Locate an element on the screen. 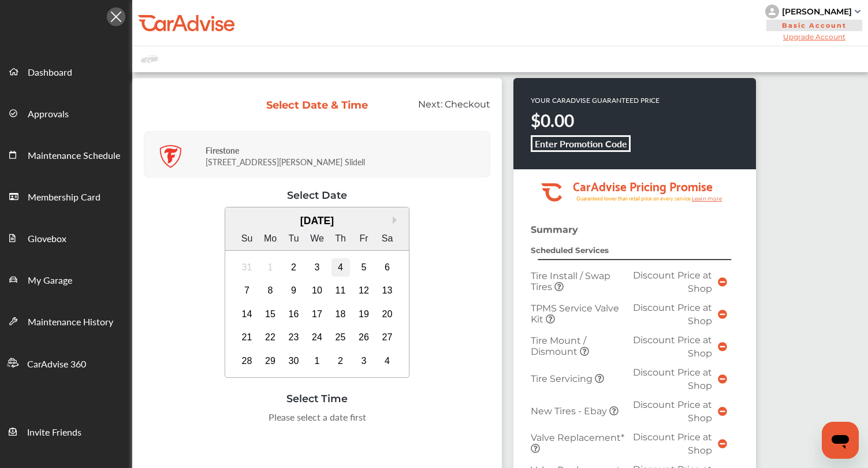 This screenshot has height=468, width=868. tspan: CarAdvise Pricing Promise is located at coordinates (643, 185).